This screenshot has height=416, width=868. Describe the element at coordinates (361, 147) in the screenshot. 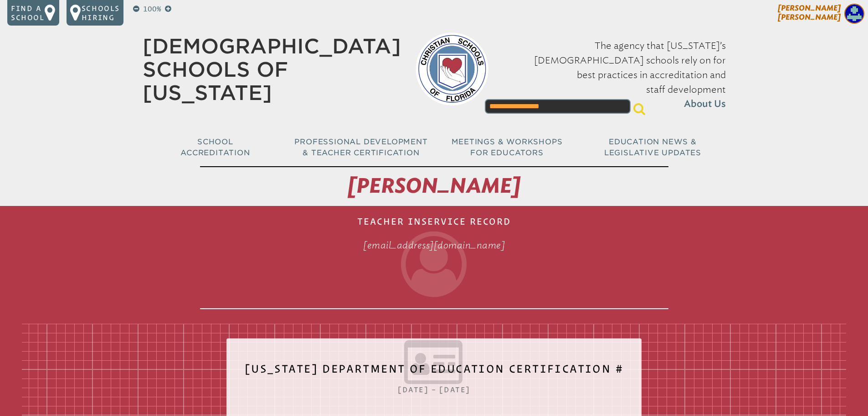

I see `span: Professional Development & Teacher Certification` at that location.